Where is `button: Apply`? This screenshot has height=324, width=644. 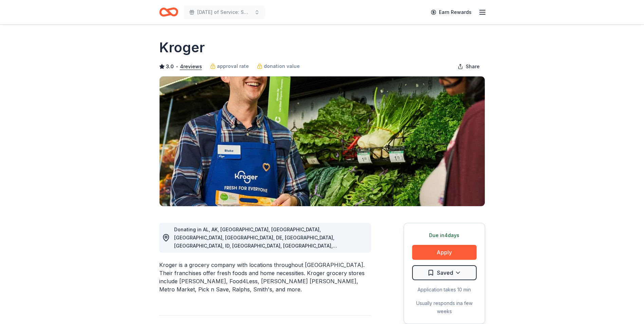
button: Apply is located at coordinates (444, 252).